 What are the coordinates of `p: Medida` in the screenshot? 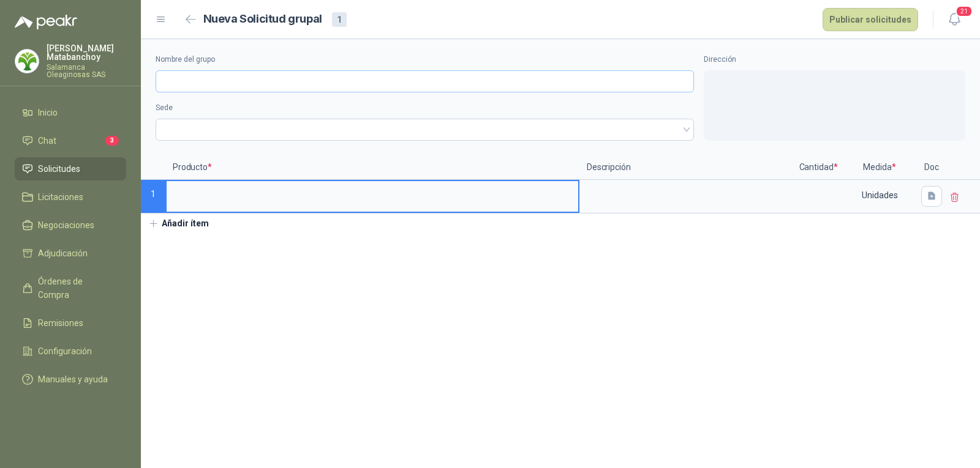 It's located at (880, 168).